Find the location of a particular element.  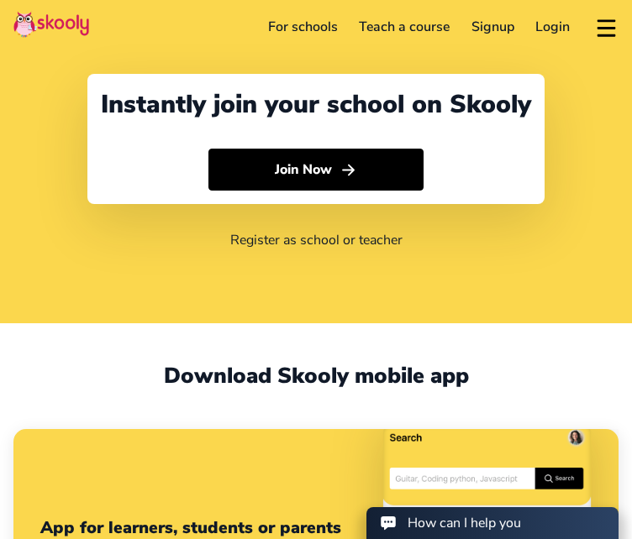

a: For schools is located at coordinates (303, 27).